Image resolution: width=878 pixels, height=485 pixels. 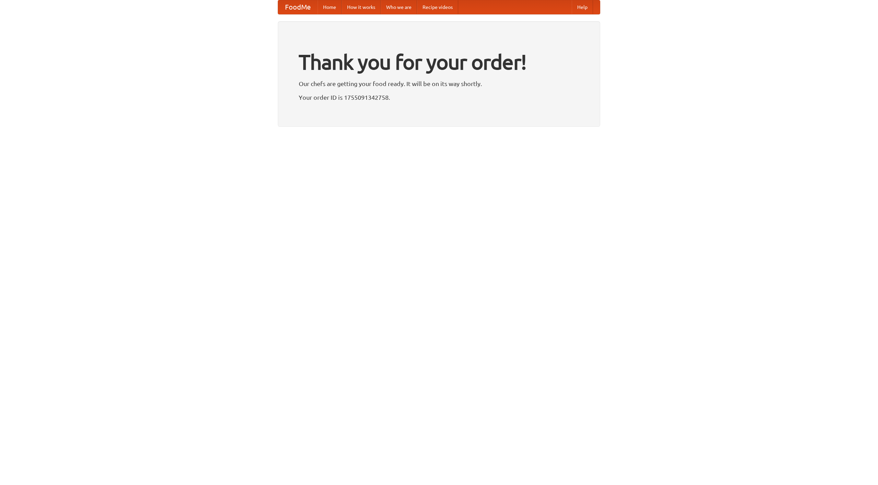 What do you see at coordinates (439, 84) in the screenshot?
I see `p: Our chefs are getting your food ready. It will be on its way shortly.` at bounding box center [439, 84].